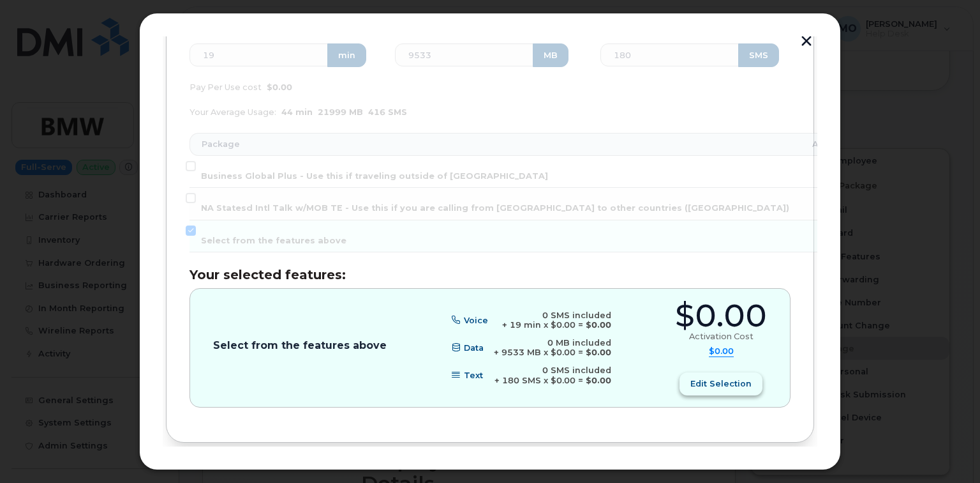 The height and width of the screenshot is (483, 980). I want to click on span: $0.00, so click(721, 351).